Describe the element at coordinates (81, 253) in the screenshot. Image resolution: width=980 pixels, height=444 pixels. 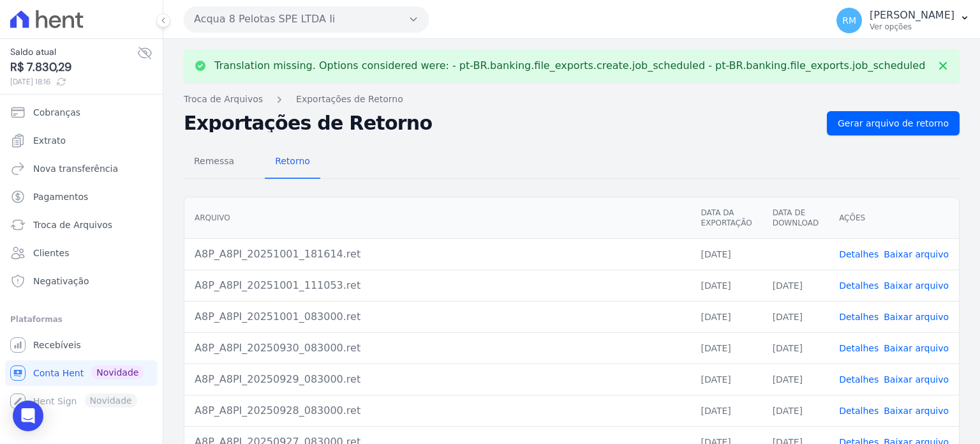
I see `a: Clientes` at that location.